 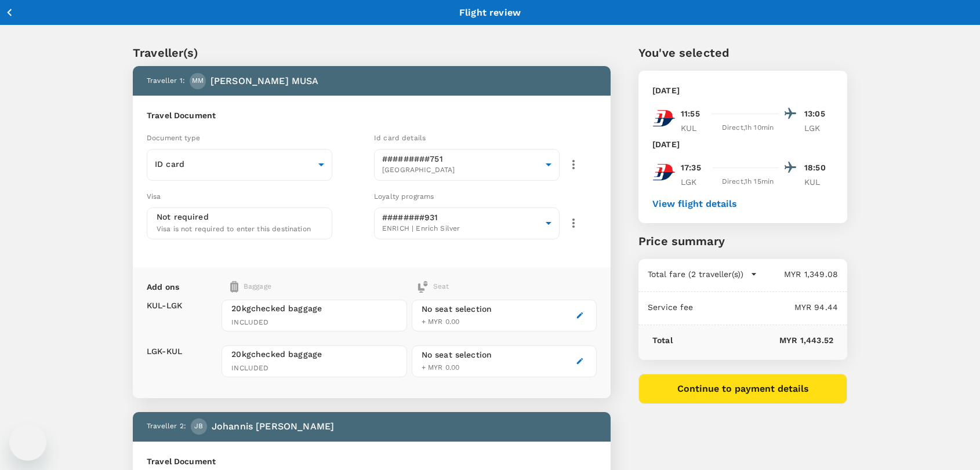 What do you see at coordinates (174, 138) in the screenshot?
I see `span: Document type` at bounding box center [174, 138].